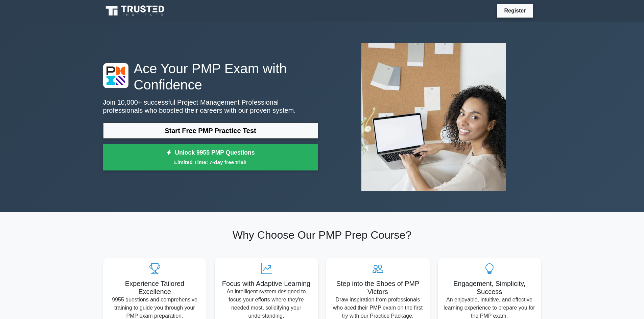  Describe the element at coordinates (211, 157) in the screenshot. I see `a: Unlock 9955 PMP QuestionsLimited Time: 7-day free trial!` at that location.